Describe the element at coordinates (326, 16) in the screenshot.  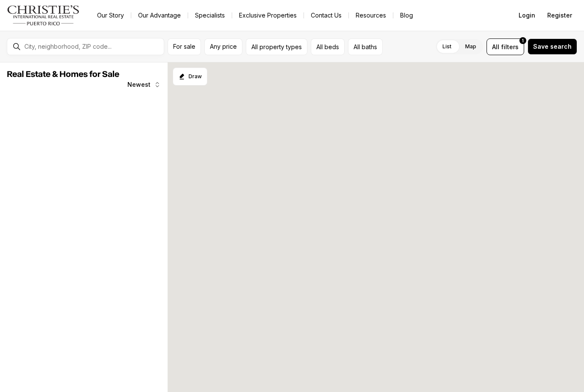
I see `button: Contact Us` at that location.